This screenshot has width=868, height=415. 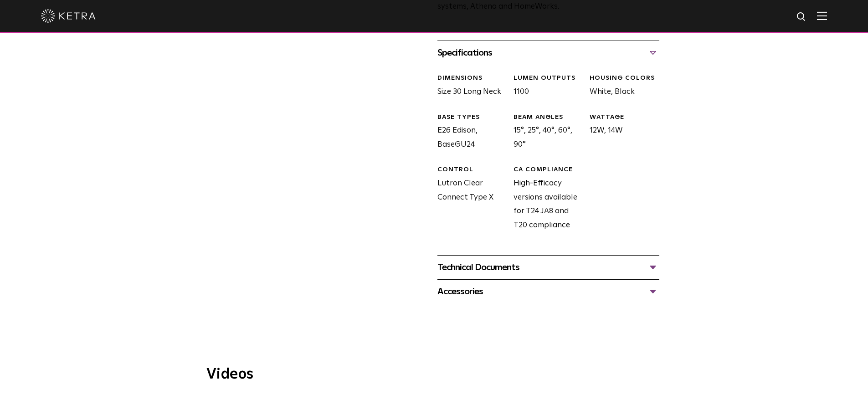 What do you see at coordinates (548, 79) in the screenshot?
I see `div: LUMEN OUTPUTS` at bounding box center [548, 79].